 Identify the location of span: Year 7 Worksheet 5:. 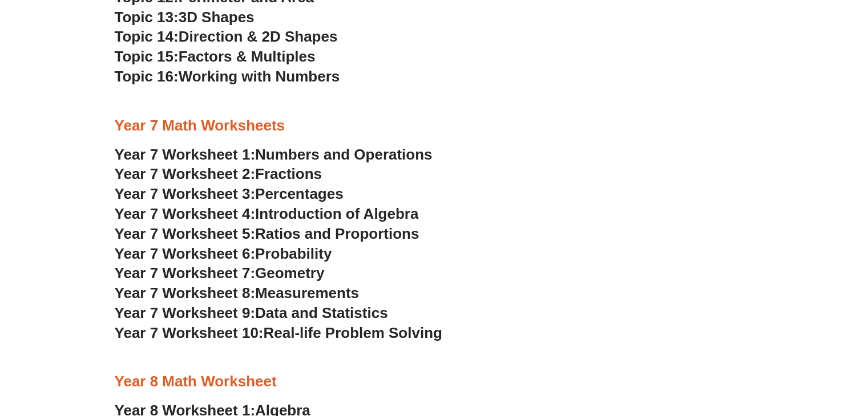
(185, 234).